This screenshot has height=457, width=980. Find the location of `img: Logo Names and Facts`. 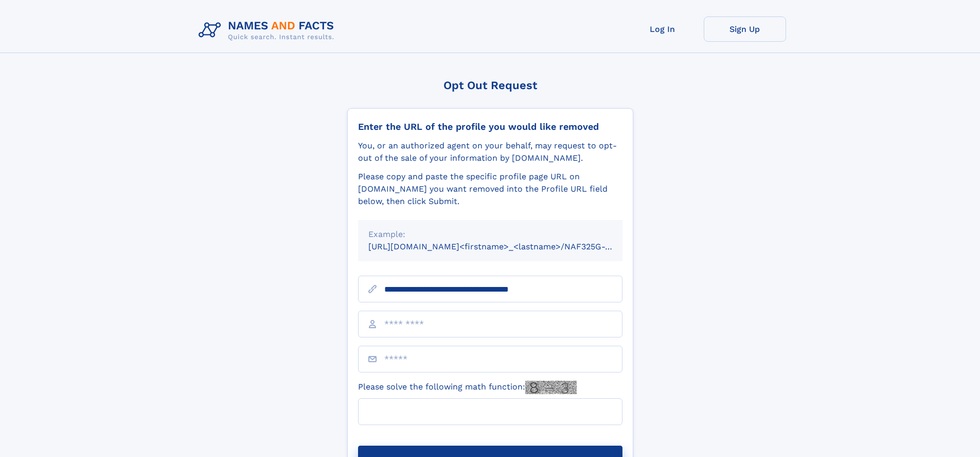

img: Logo Names and Facts is located at coordinates (268, 30).